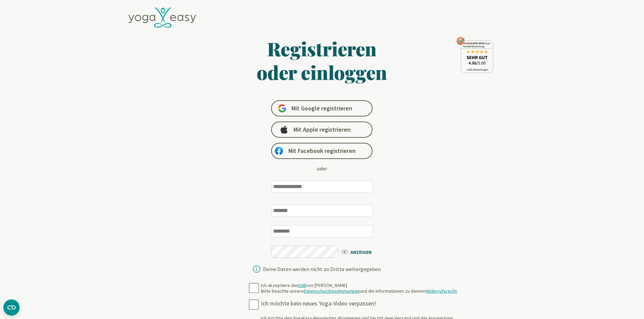 The height and width of the screenshot is (319, 644). Describe the element at coordinates (12, 307) in the screenshot. I see `button: CMP-Widget öffnen` at that location.